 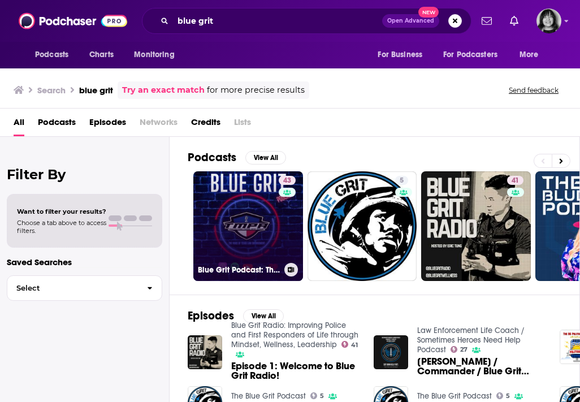 I want to click on span: For Podcasters, so click(x=470, y=55).